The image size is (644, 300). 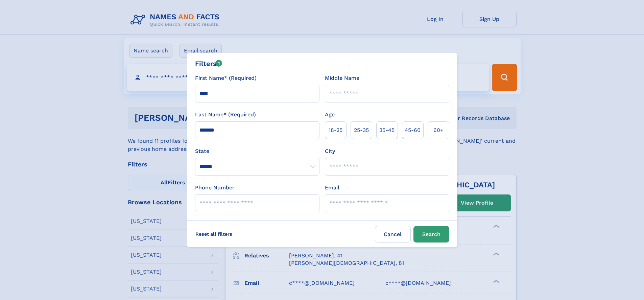 I want to click on label: Email, so click(x=332, y=188).